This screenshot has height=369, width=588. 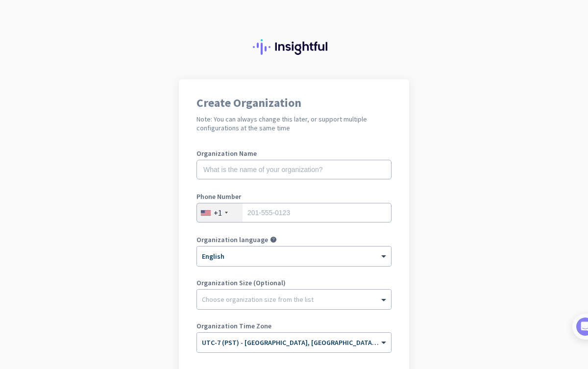 I want to click on h2: Note: You can always change this later, or support multiple configurations at the same time, so click(x=294, y=123).